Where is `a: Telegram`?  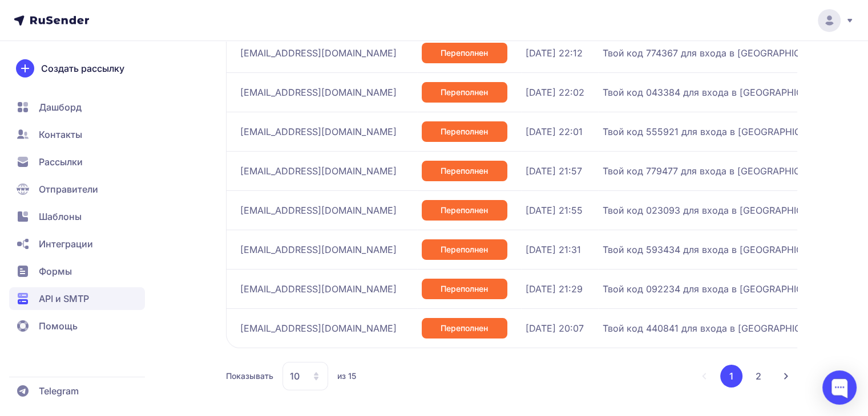
a: Telegram is located at coordinates (77, 391).